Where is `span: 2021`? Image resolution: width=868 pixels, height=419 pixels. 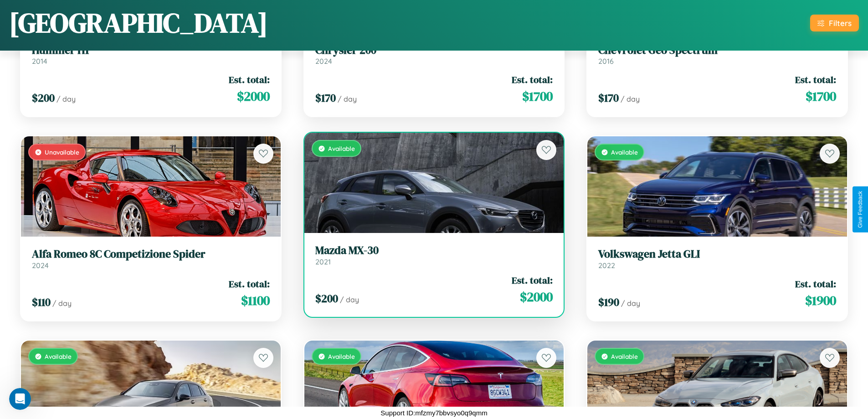
span: 2021 is located at coordinates (323, 261).